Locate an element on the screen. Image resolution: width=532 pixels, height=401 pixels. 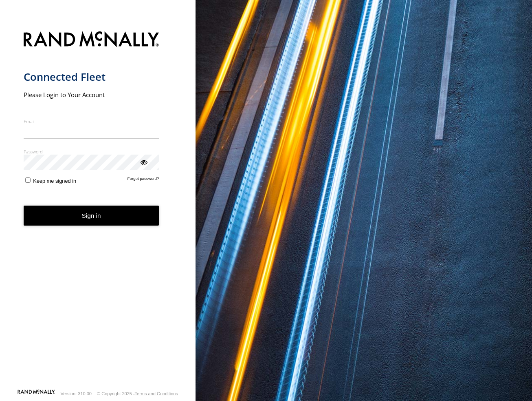
label: Password is located at coordinates (91, 151).